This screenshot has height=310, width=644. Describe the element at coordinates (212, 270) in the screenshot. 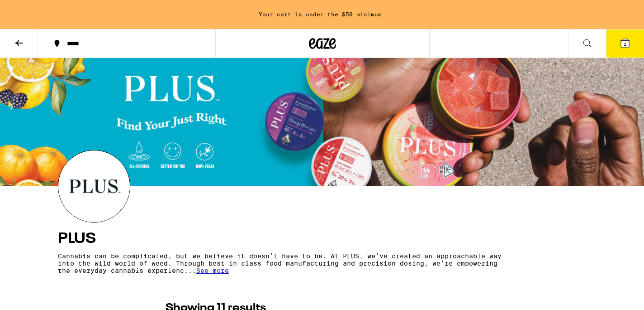

I see `span: See more` at that location.